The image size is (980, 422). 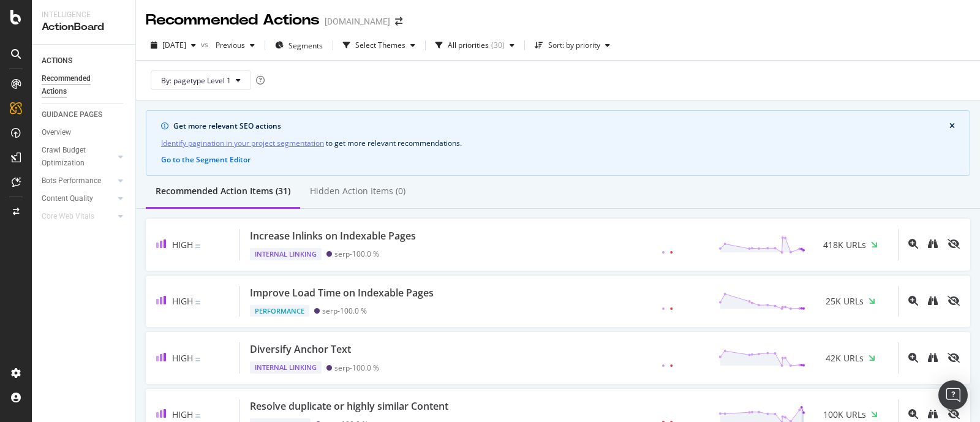 I want to click on div: Core Web Vitals, so click(x=68, y=216).